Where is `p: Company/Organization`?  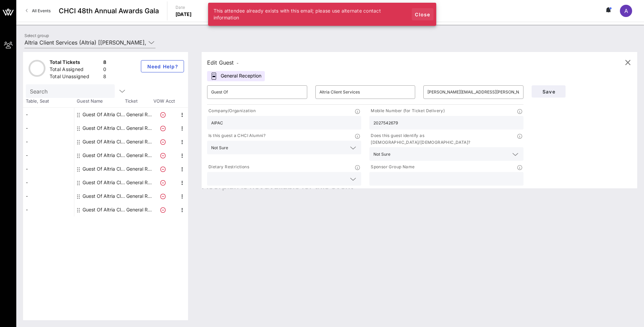 p: Company/Organization is located at coordinates (232, 111).